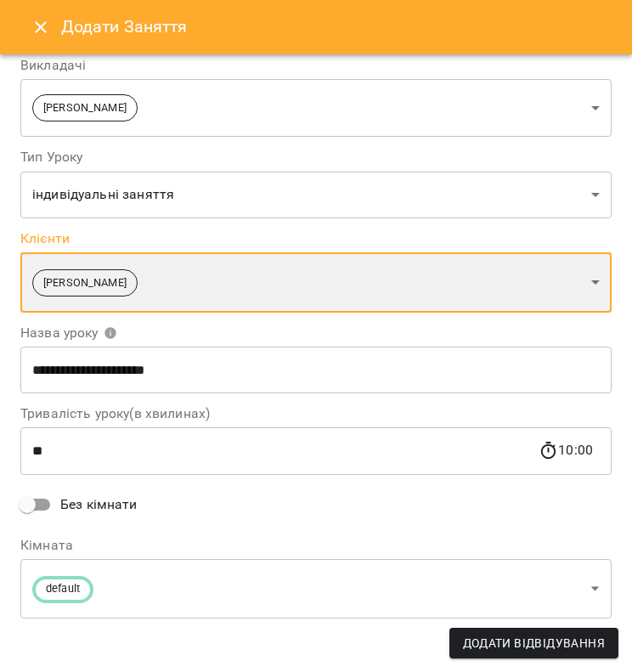 This screenshot has width=632, height=672. What do you see at coordinates (316, 239) in the screenshot?
I see `label: Клієнти` at bounding box center [316, 239].